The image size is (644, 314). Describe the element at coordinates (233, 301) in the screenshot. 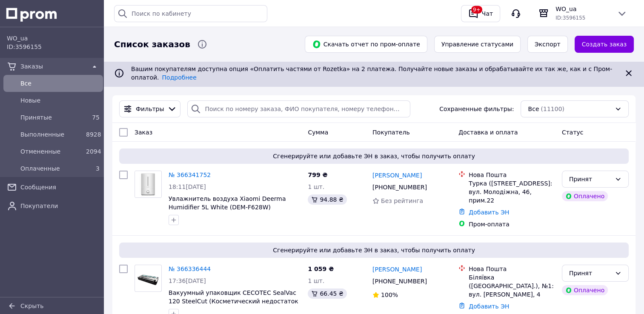

I see `a: Вакуумный упаковщик CECOTEC SealVac 120 SteelCut (Косметический недостаток ) - ПУ` at that location.